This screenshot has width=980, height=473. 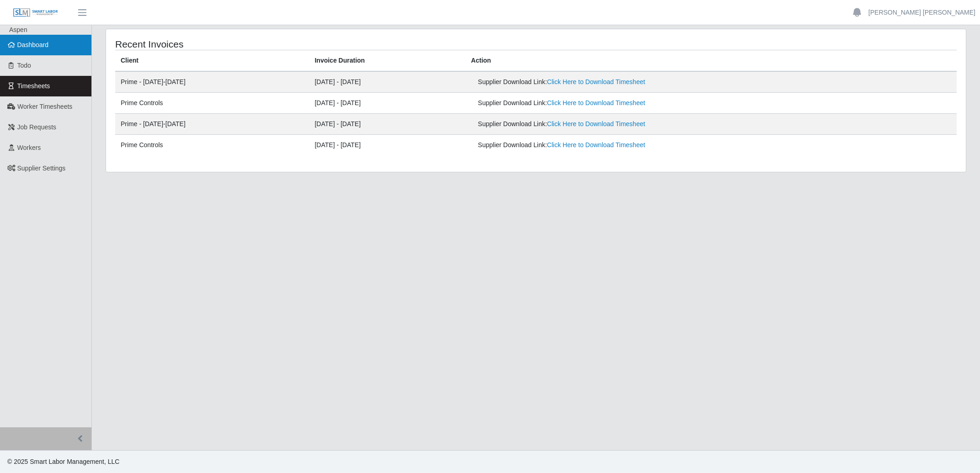 I want to click on h4: Recent Invoices, so click(x=286, y=44).